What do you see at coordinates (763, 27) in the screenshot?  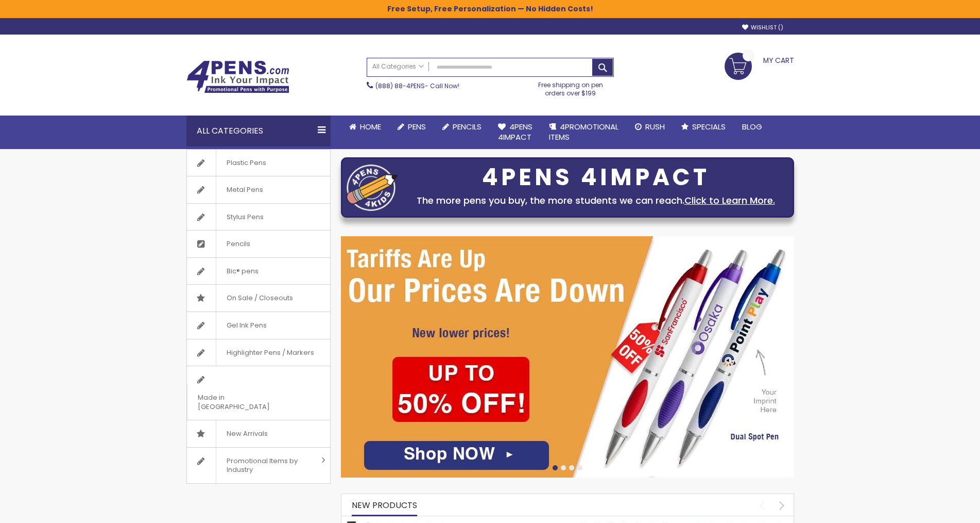 I see `a: Wishlist` at bounding box center [763, 27].